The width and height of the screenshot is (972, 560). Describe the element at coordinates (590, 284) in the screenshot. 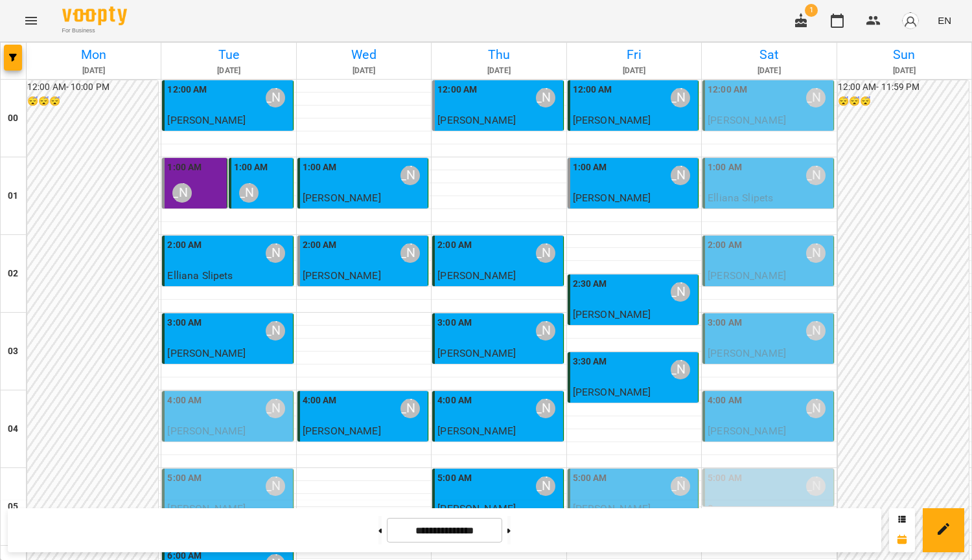

I see `label: 2:30 AM` at that location.